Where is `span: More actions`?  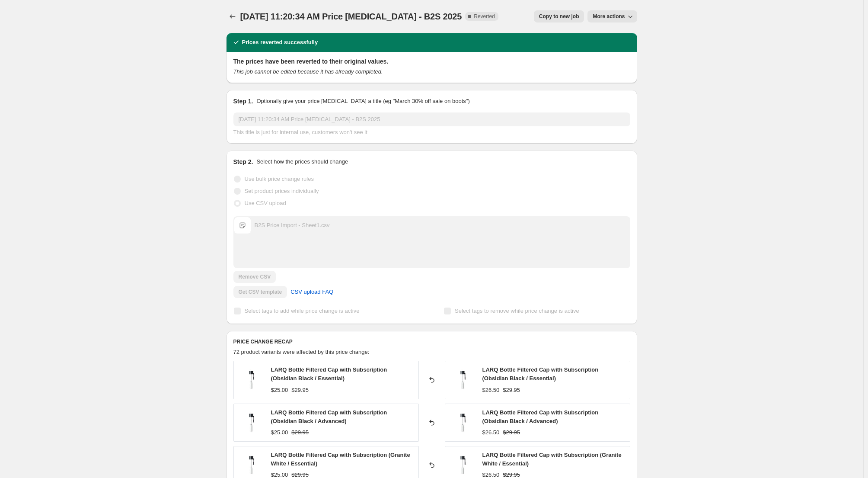 span: More actions is located at coordinates (609, 16).